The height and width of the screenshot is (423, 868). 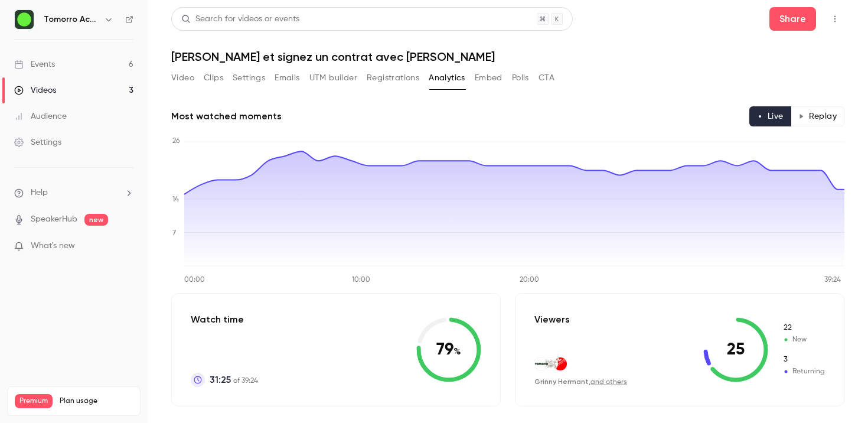 I want to click on img: tomorro.com, so click(x=541, y=363).